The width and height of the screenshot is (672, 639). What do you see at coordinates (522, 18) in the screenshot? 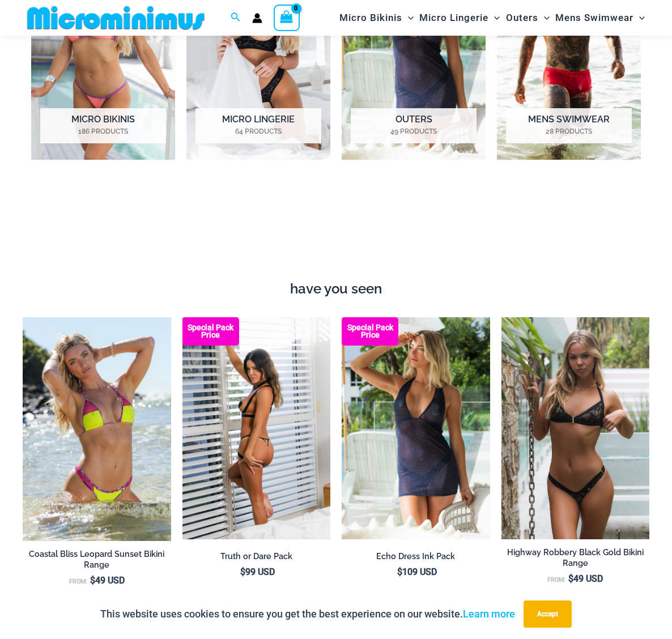
I see `span: Outers` at bounding box center [522, 18].